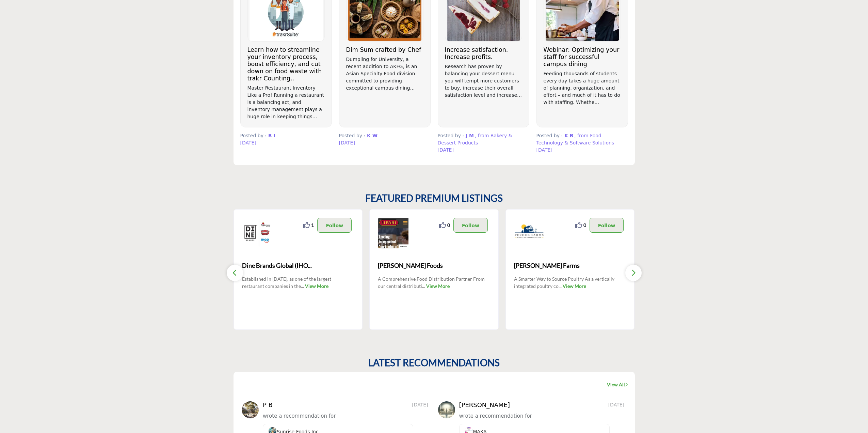  What do you see at coordinates (385, 73) in the screenshot?
I see `p: Dumpling for University, a recent addition to AKFG, is an Asian Specialty Food division committed...` at bounding box center [385, 73].